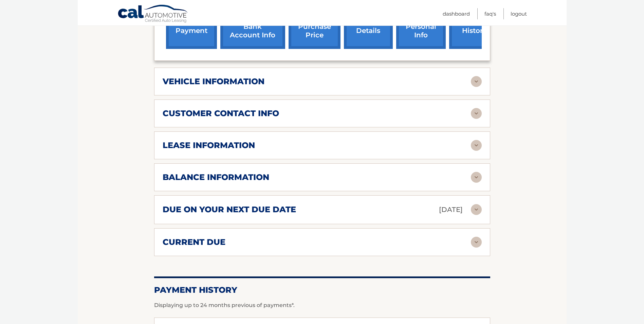 This screenshot has height=324, width=644. Describe the element at coordinates (229, 209) in the screenshot. I see `h2: due on your next due date` at that location.